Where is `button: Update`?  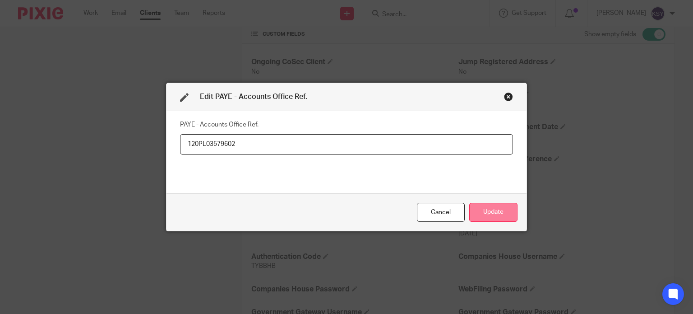 button: Update is located at coordinates (493, 212).